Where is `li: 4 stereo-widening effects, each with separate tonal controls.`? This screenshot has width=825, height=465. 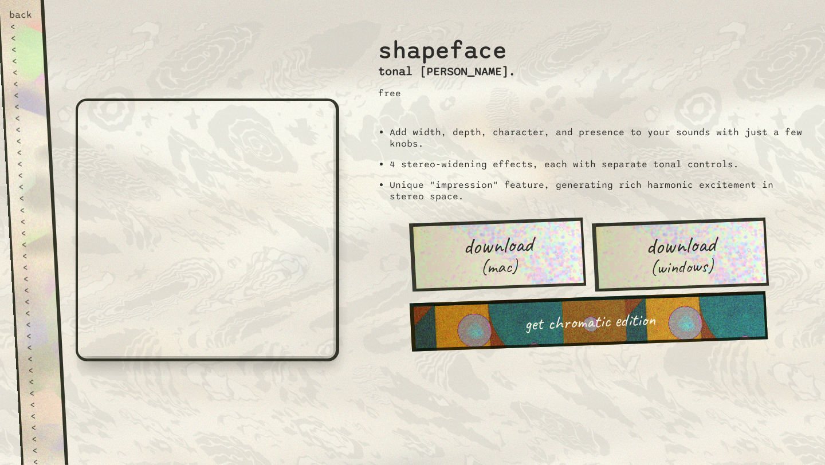 li: 4 stereo-widening effects, each with separate tonal controls. is located at coordinates (601, 164).